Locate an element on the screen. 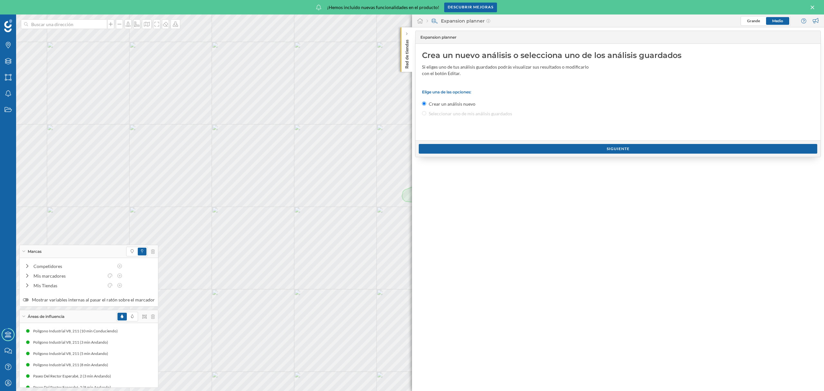  span: Grande is located at coordinates (753, 21).